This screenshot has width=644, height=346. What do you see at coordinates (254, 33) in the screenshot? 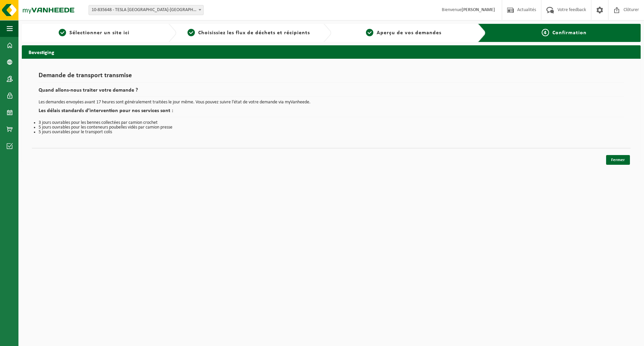
I see `span: Choisissiez les flux de déchets et récipients` at bounding box center [254, 33].